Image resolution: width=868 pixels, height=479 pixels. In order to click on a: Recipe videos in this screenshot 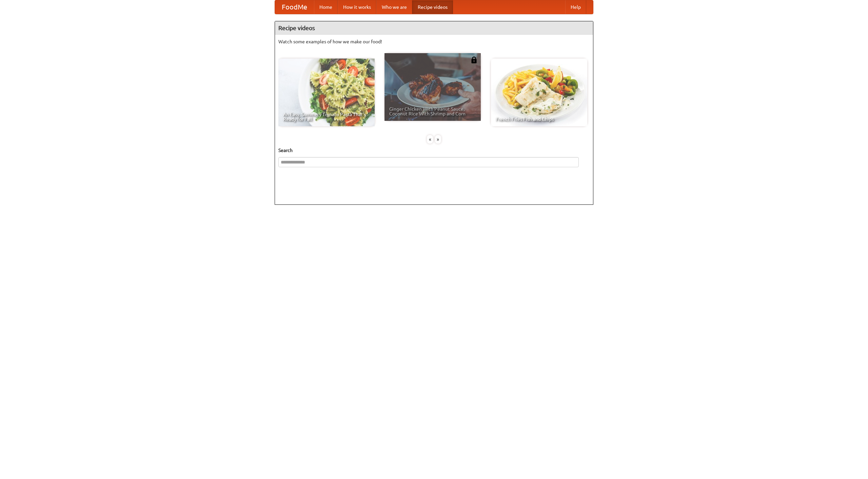, I will do `click(433, 7)`.